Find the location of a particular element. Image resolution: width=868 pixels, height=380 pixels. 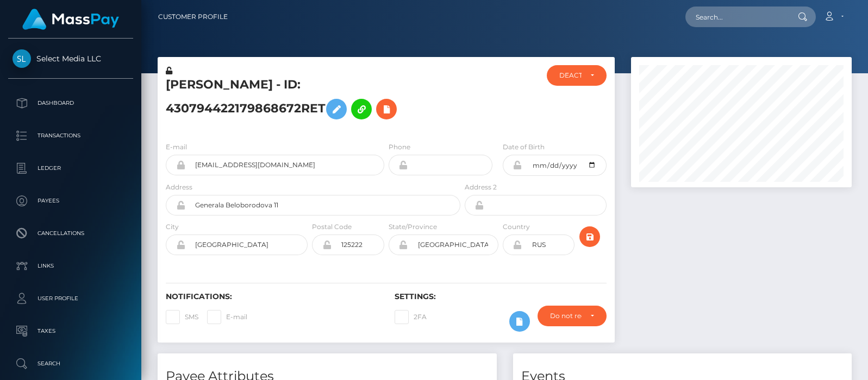

label: Postal Code is located at coordinates (331, 227).